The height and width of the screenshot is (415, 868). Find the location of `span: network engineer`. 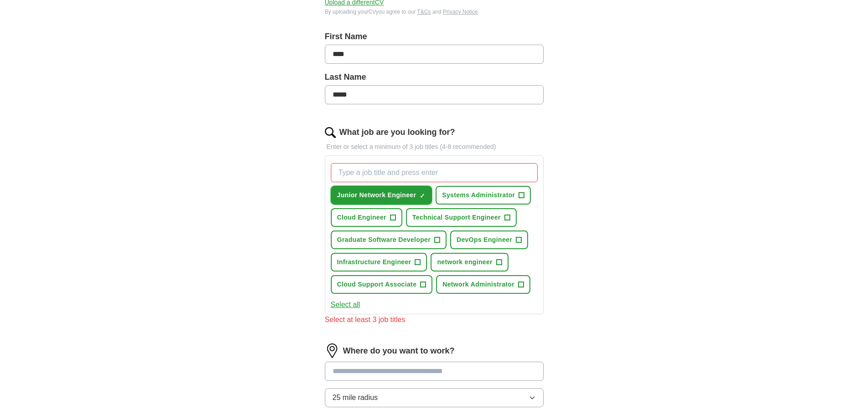

span: network engineer is located at coordinates (465, 262).